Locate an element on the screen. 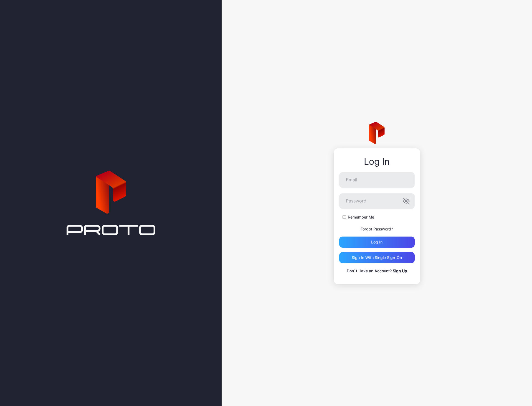 This screenshot has height=406, width=532. div: Log in is located at coordinates (377, 242).